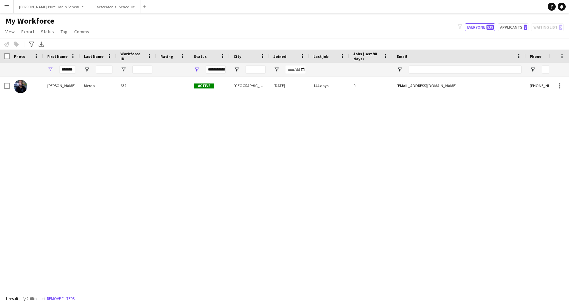 The width and height of the screenshot is (569, 304). I want to click on div: 0, so click(371, 86).